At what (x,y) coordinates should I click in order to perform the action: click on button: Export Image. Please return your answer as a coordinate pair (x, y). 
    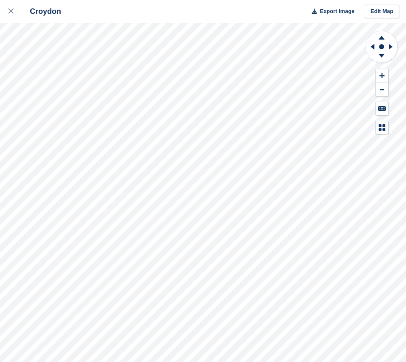
    Looking at the image, I should click on (331, 11).